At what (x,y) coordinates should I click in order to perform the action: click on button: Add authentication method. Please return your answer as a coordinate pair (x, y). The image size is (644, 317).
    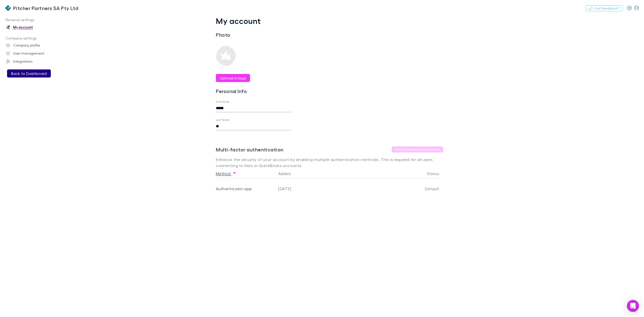
    Looking at the image, I should click on (417, 150).